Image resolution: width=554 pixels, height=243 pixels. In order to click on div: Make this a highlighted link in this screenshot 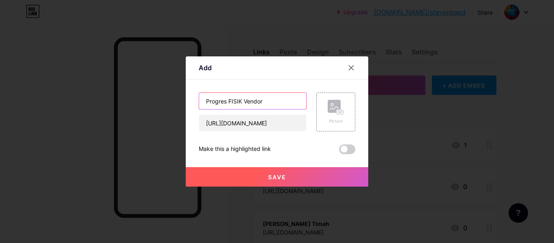, I will do `click(235, 149)`.